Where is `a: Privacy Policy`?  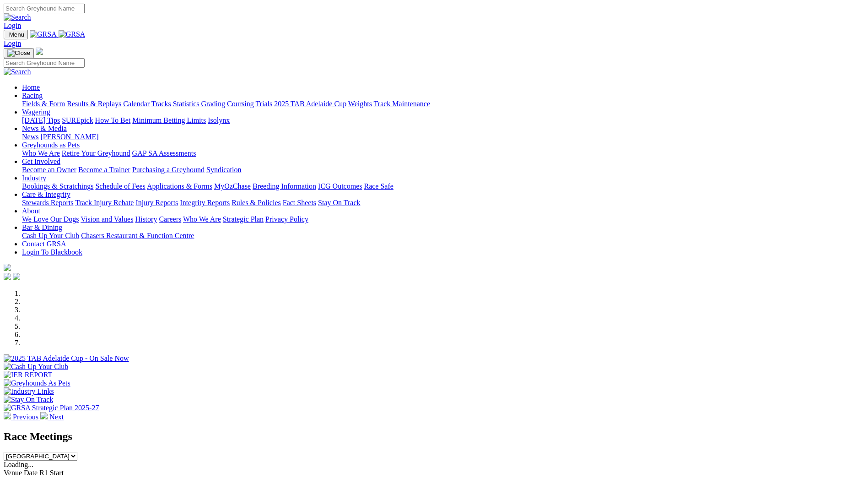
a: Privacy Policy is located at coordinates (287, 219).